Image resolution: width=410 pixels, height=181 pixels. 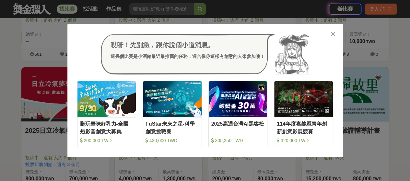 I want to click on img: Avatar, so click(x=292, y=54).